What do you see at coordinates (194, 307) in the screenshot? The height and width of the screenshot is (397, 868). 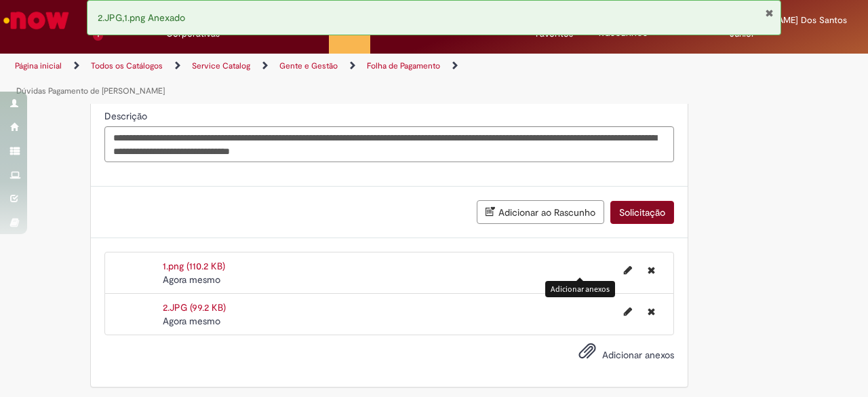 I see `a: 2.JPG (99.2 KB)` at bounding box center [194, 307].